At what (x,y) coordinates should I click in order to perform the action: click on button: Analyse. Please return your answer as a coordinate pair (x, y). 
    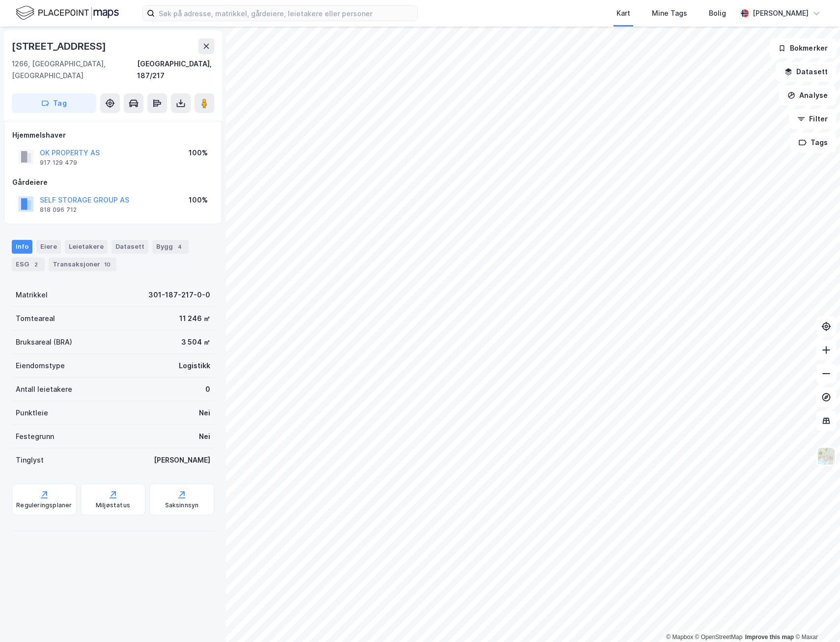
    Looking at the image, I should click on (807, 95).